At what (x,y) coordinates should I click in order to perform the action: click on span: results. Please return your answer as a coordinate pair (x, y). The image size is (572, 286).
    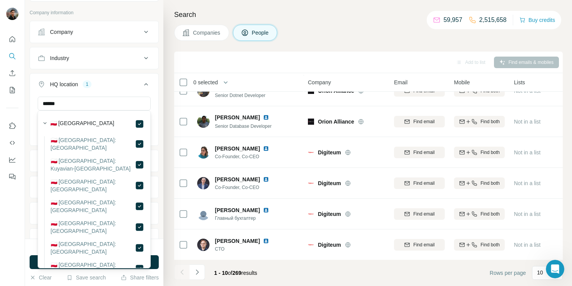
    Looking at the image, I should click on (236, 272).